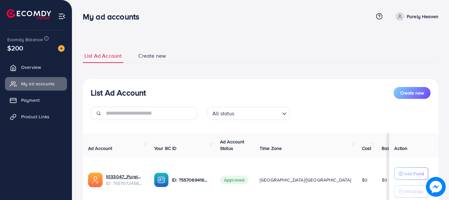 This screenshot has height=200, width=449. Describe the element at coordinates (271, 149) in the screenshot. I see `span: Time Zone` at that location.